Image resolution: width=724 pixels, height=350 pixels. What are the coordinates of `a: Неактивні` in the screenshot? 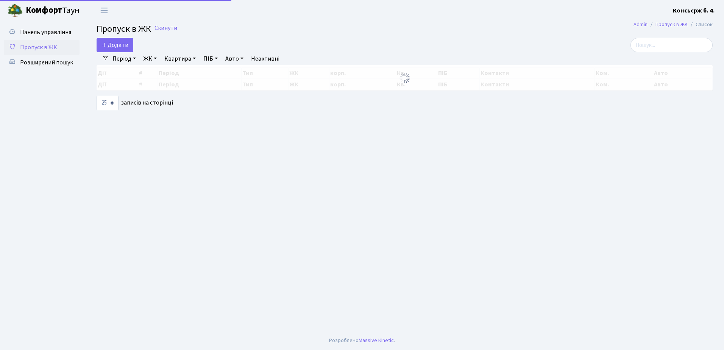 It's located at (265, 59).